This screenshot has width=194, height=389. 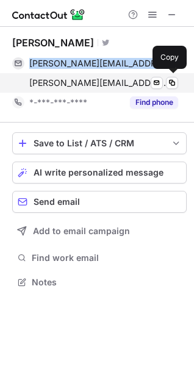 I want to click on button: Find work email, so click(x=99, y=258).